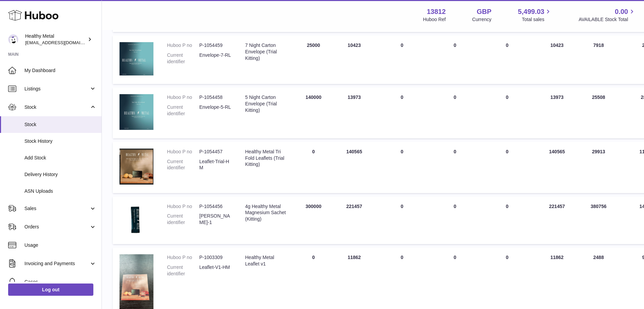  What do you see at coordinates (314, 220) in the screenshot?
I see `td: 300000` at bounding box center [314, 220].